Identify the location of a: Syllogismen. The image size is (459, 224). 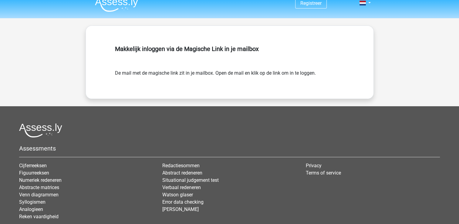
(32, 202).